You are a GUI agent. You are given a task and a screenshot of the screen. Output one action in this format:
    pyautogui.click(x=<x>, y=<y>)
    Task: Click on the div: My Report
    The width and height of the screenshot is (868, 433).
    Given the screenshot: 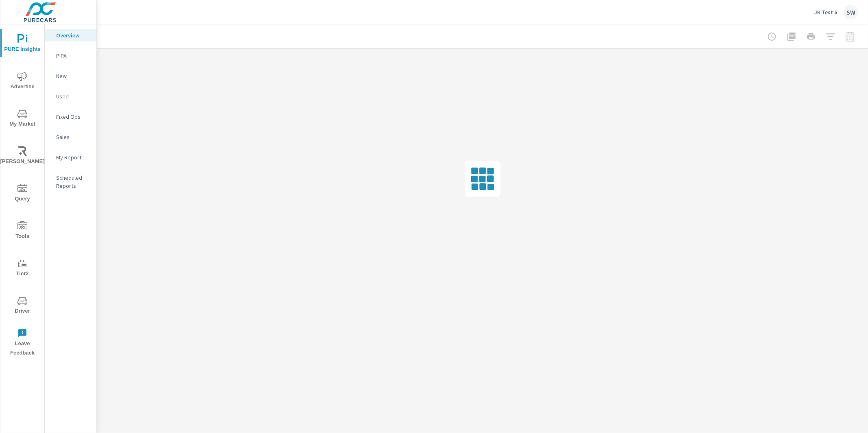 What is the action you would take?
    pyautogui.click(x=70, y=158)
    